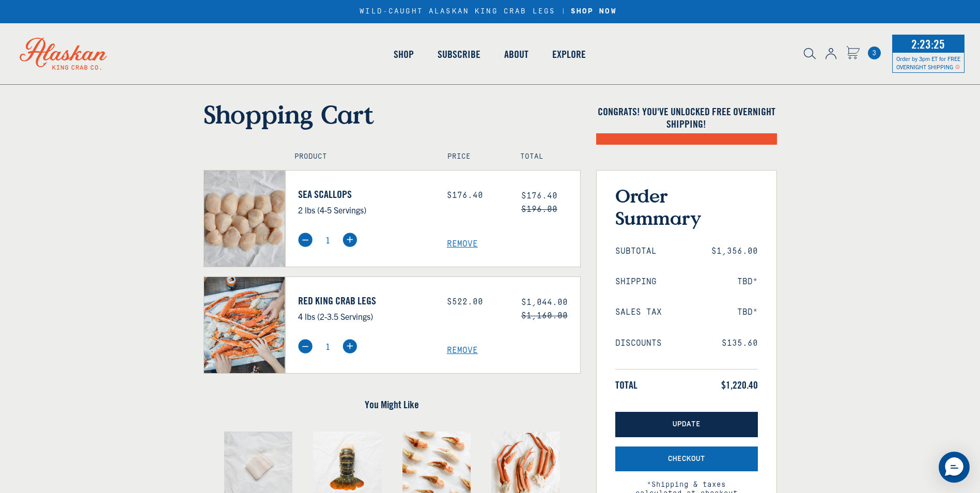 This screenshot has height=493, width=980. Describe the element at coordinates (477, 195) in the screenshot. I see `div: $176.40` at that location.